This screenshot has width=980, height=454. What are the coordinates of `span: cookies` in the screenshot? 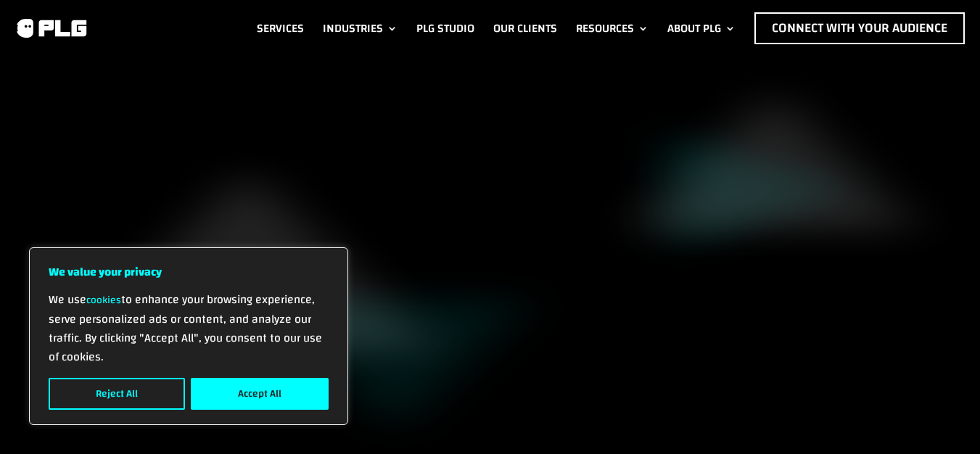 It's located at (103, 300).